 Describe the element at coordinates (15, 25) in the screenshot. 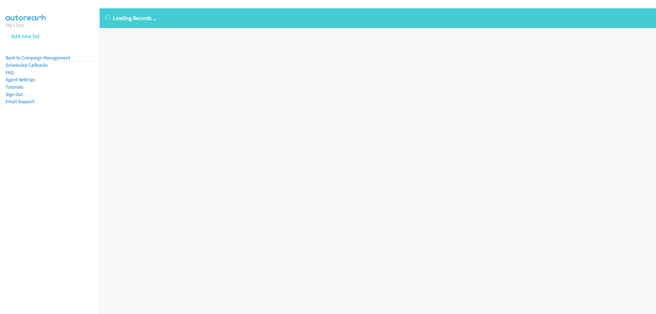

I see `a: My Lists` at that location.